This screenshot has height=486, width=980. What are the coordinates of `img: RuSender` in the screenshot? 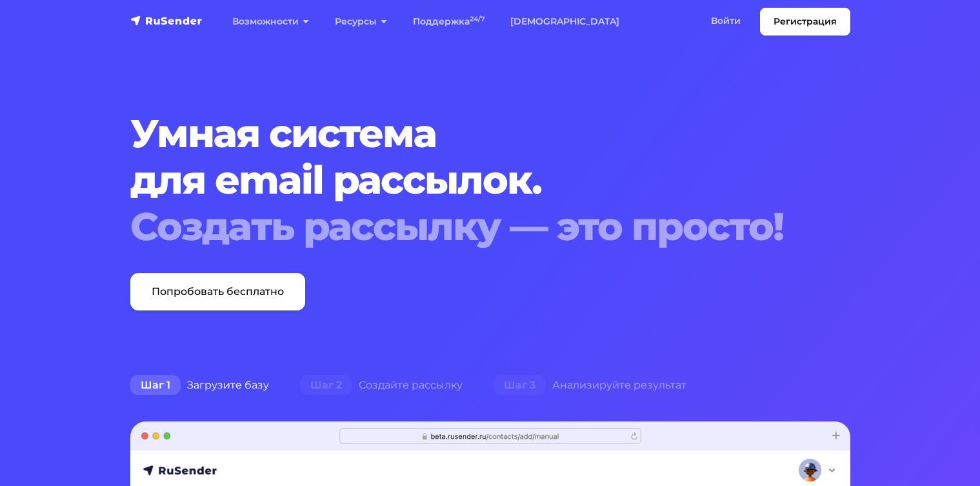 It's located at (166, 21).